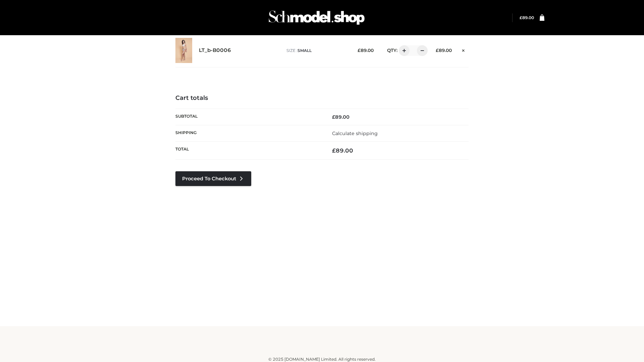 The height and width of the screenshot is (362, 644). I want to click on a: LT_b-B0006, so click(215, 50).